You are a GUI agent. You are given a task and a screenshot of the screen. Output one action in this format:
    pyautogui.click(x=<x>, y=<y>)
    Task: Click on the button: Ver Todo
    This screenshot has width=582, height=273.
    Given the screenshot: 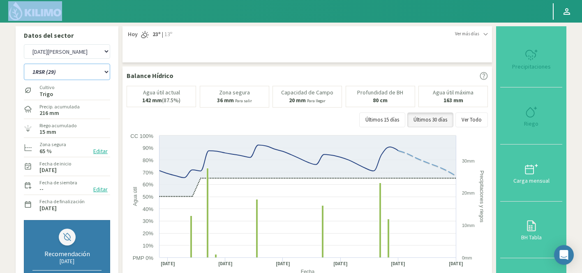 What is the action you would take?
    pyautogui.click(x=472, y=120)
    